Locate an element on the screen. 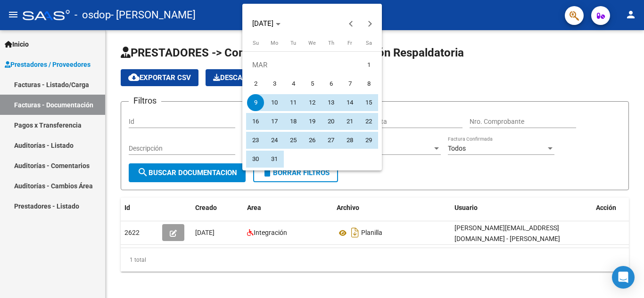 Image resolution: width=644 pixels, height=298 pixels. span: 8 is located at coordinates (369, 84).